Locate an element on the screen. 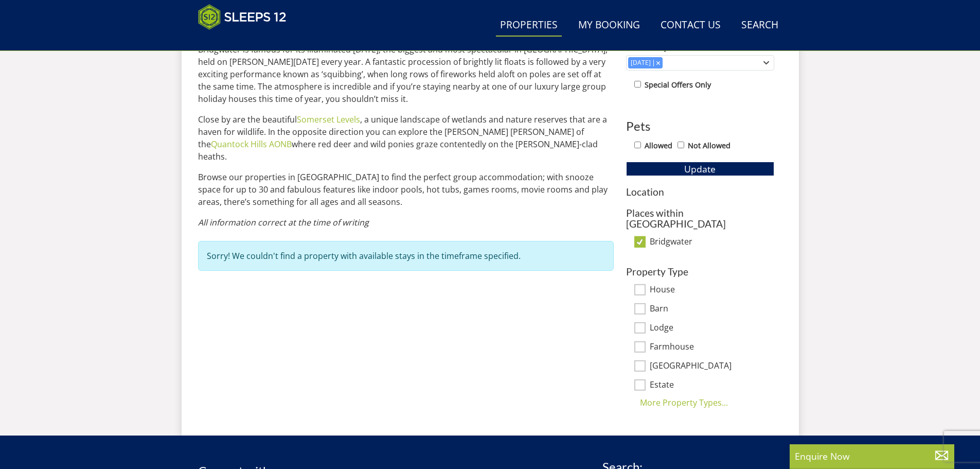 The image size is (980, 469). em: All information correct at the time of writing is located at coordinates (283, 222).